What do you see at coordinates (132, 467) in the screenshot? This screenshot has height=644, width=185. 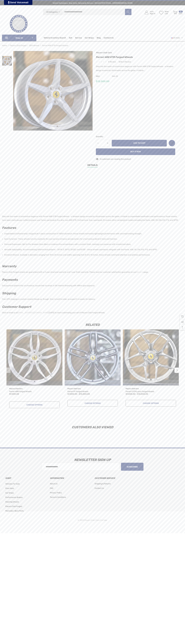 I see `button: Subscribe` at bounding box center [132, 467].